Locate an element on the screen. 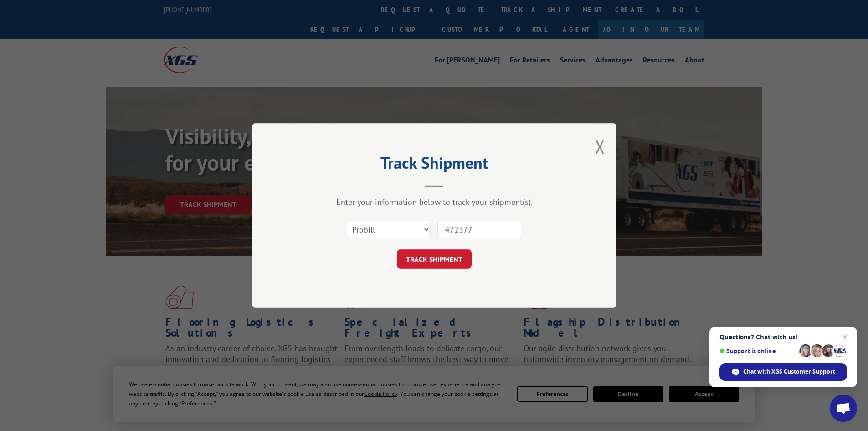 Image resolution: width=868 pixels, height=431 pixels. div: Open chat is located at coordinates (844, 408).